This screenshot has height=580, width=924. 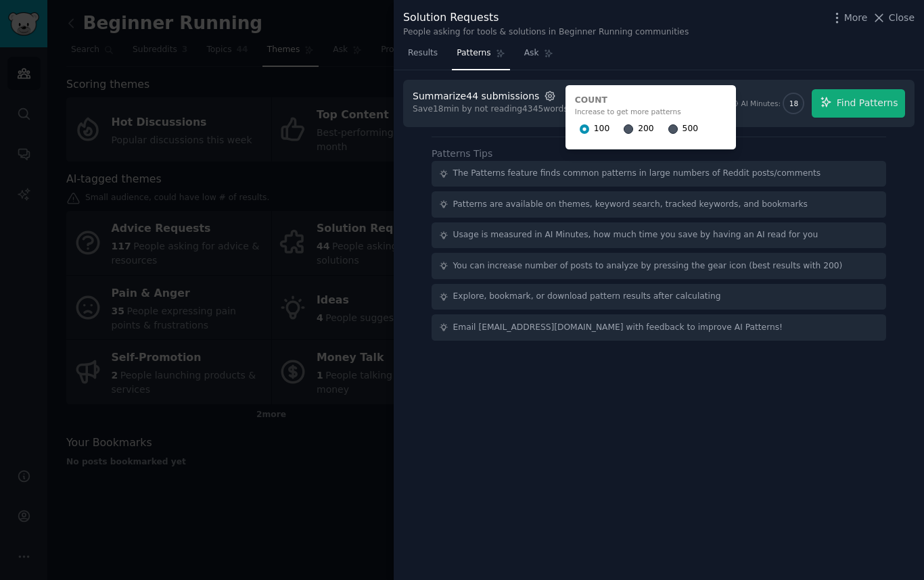 What do you see at coordinates (650, 101) in the screenshot?
I see `div: Count` at bounding box center [650, 101].